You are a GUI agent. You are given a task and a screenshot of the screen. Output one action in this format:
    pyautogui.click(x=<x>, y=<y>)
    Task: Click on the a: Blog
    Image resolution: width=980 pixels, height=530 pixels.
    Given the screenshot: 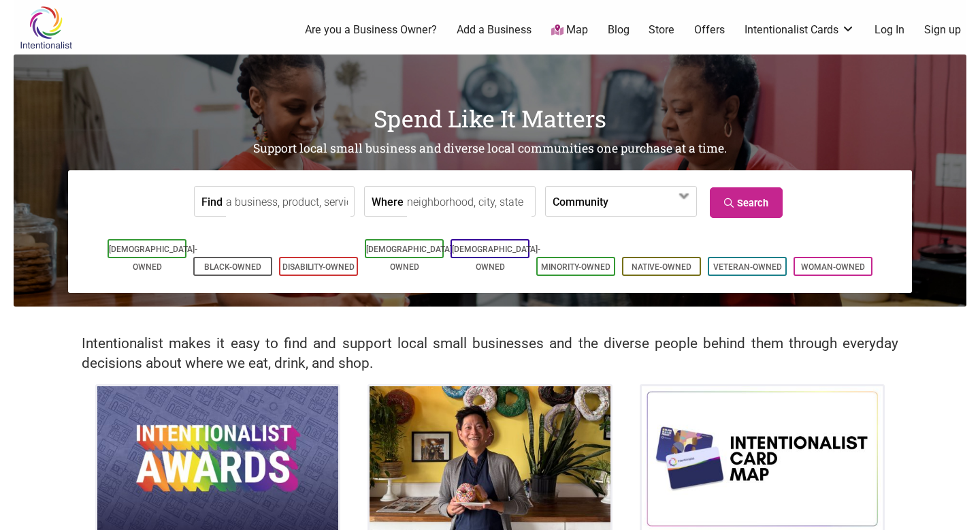 What is the action you would take?
    pyautogui.click(x=618, y=30)
    